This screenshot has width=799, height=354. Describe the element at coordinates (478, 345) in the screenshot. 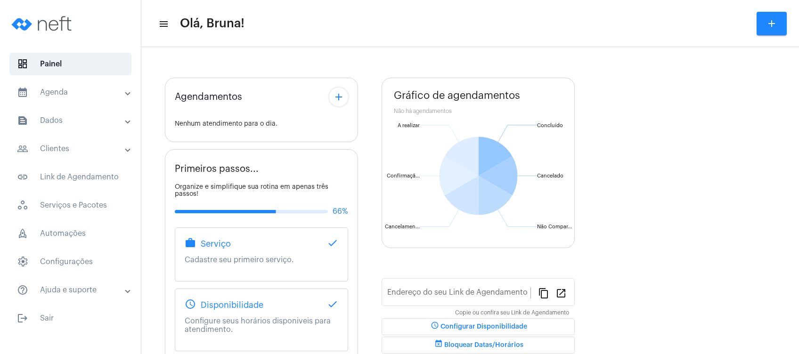

I see `button: Bloquear Datas/Horários` at that location.